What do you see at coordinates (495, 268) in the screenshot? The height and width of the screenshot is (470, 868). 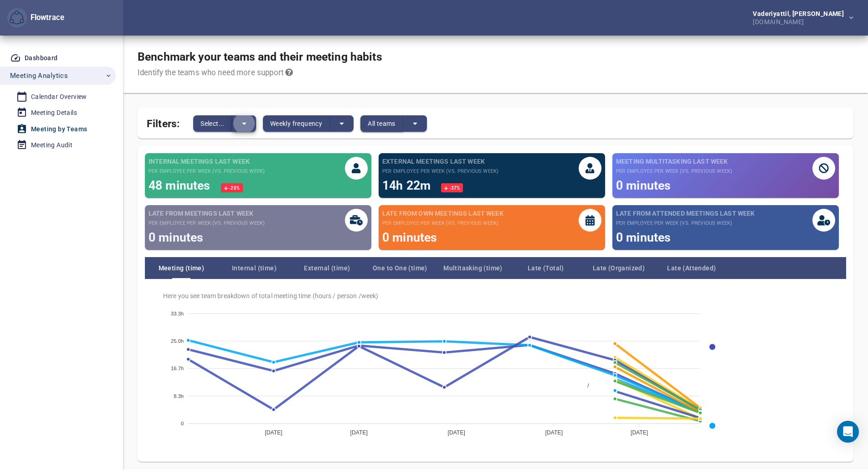 I see `div: Team breakdown` at bounding box center [495, 268].